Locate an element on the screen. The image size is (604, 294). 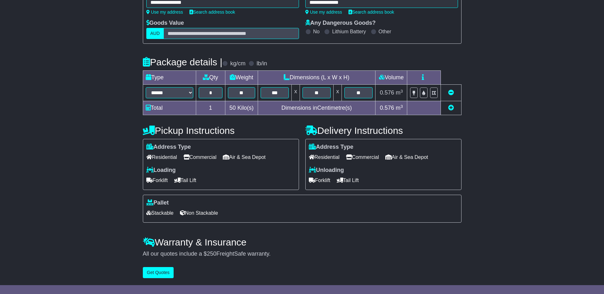
label: Goods Value is located at coordinates (165, 23).